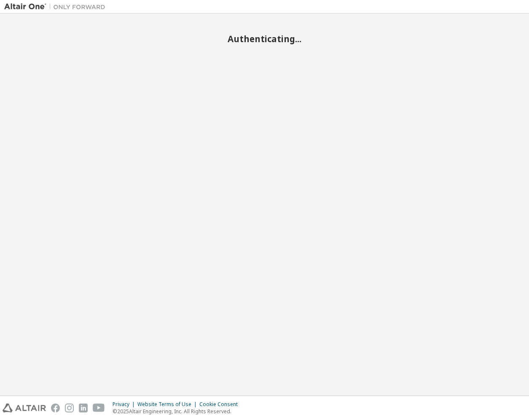 The width and height of the screenshot is (529, 420). Describe the element at coordinates (125, 404) in the screenshot. I see `div: Privacy` at that location.